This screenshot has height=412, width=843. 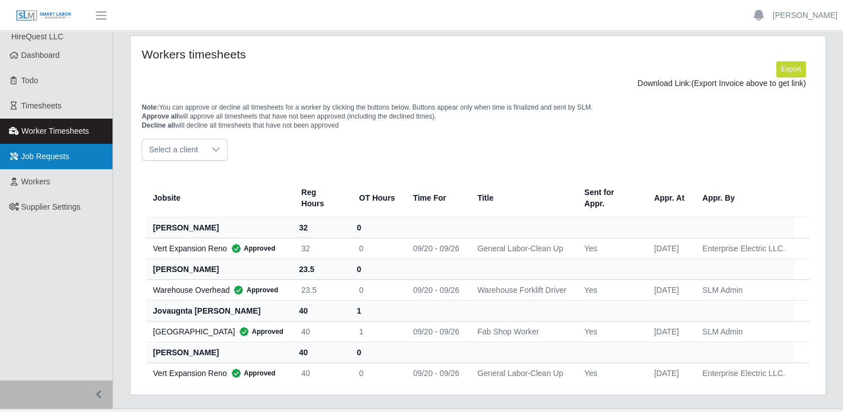 I want to click on th: 32, so click(x=321, y=227).